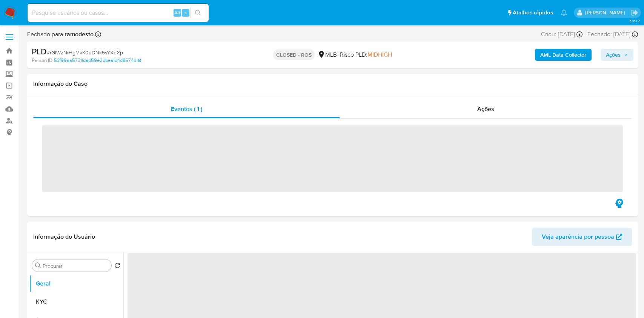 The height and width of the screenshot is (318, 644). Describe the element at coordinates (533, 12) in the screenshot. I see `span: Atalhos rápidos` at that location.